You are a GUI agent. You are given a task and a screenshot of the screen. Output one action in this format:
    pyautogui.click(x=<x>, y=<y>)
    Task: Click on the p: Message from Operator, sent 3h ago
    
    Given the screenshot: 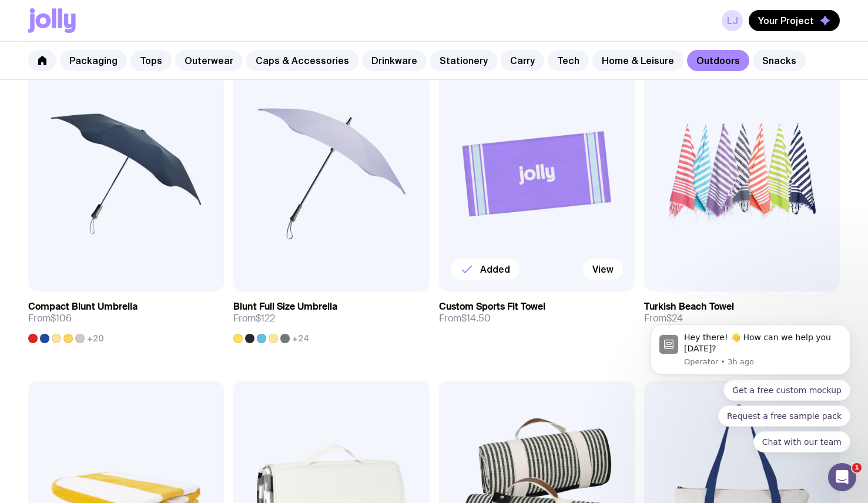 What is the action you would take?
    pyautogui.click(x=130, y=48)
    